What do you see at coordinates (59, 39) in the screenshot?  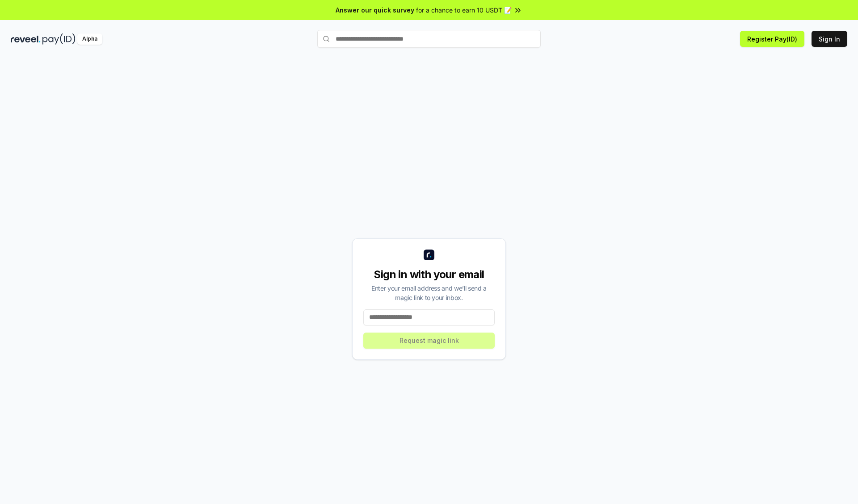 I see `img: pay_id` at bounding box center [59, 39].